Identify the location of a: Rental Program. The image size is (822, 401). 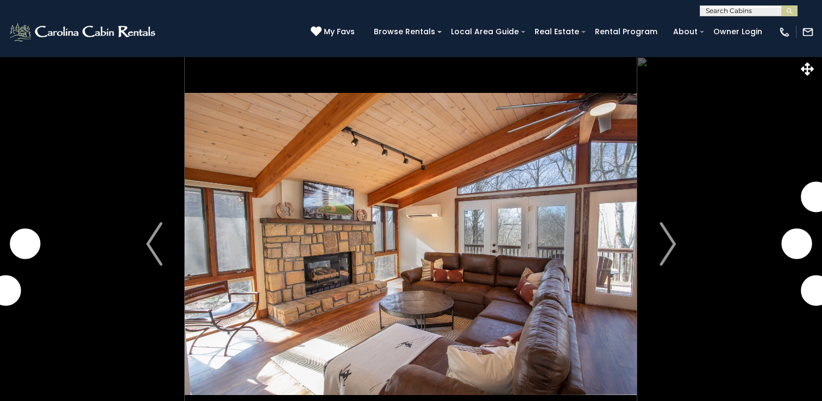
(626, 32).